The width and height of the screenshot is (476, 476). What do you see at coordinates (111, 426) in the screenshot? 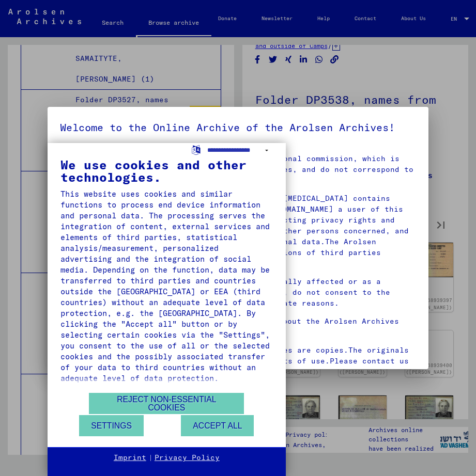
I see `button: Settings` at bounding box center [111, 426].